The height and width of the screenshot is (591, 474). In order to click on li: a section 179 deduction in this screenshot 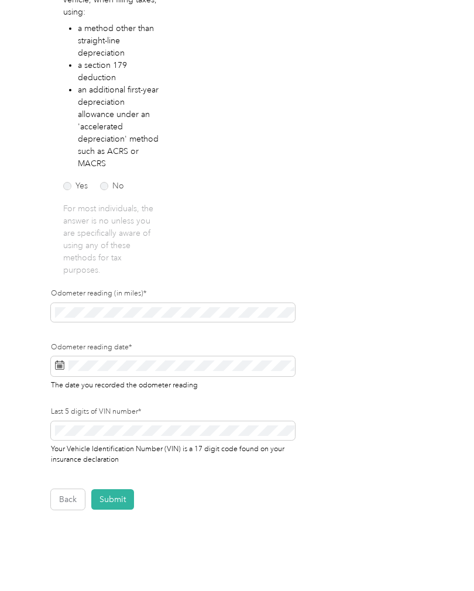, I will do `click(119, 71)`.